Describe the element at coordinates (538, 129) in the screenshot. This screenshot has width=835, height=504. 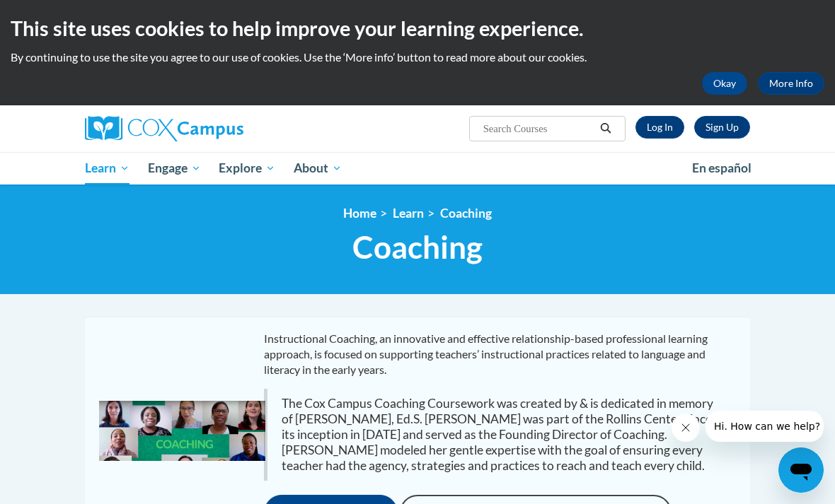
I see `input: Search Courses` at that location.